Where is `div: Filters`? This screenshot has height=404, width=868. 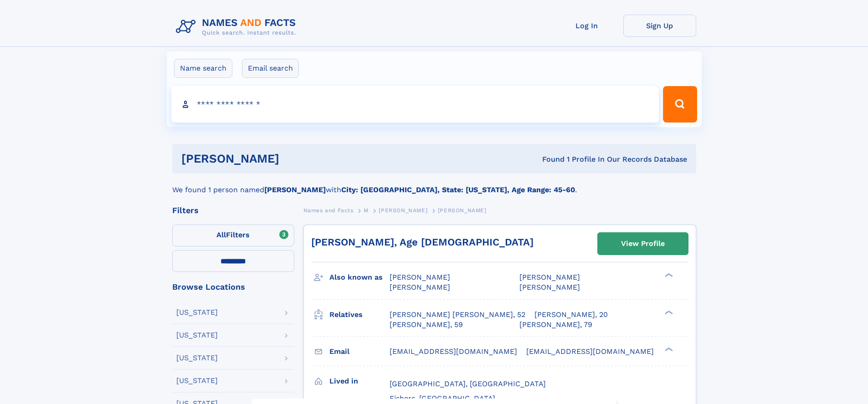
div: Filters is located at coordinates (234, 211).